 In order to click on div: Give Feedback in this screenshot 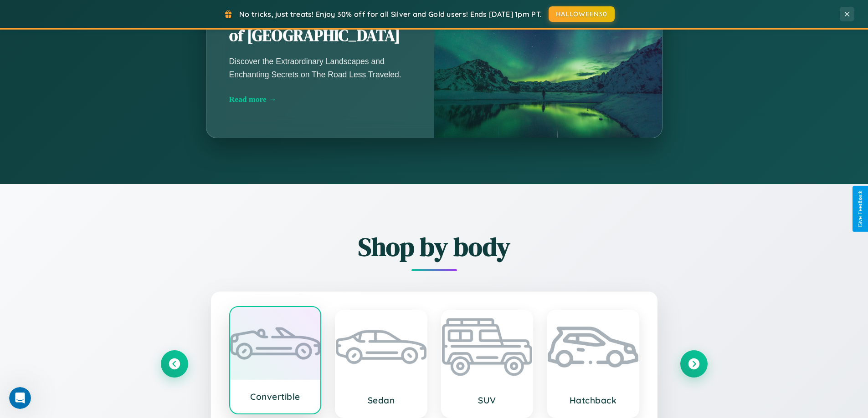, I will do `click(860, 209)`.